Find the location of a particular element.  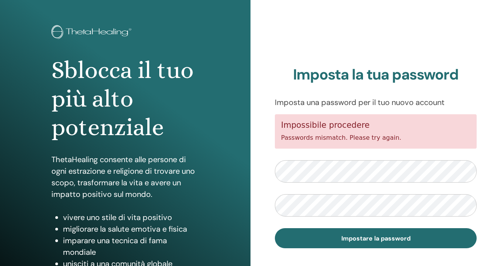

span: Impostare la password is located at coordinates (376, 238).